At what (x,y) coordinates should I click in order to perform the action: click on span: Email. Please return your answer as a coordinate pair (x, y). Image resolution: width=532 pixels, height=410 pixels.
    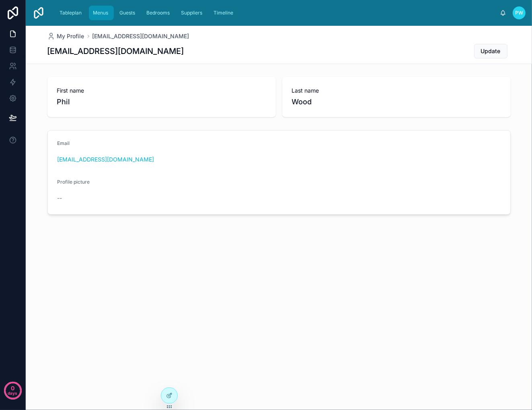
    Looking at the image, I should click on (64, 143).